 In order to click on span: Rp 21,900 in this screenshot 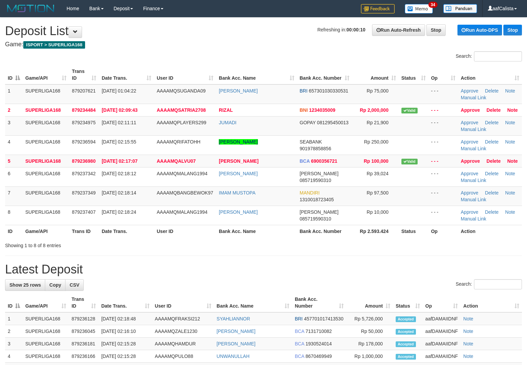, I will do `click(378, 123)`.